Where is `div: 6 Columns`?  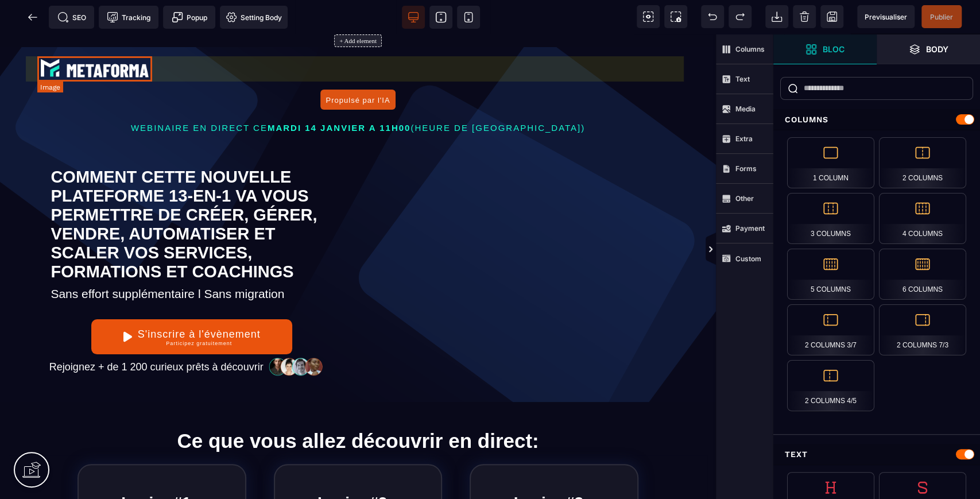 div: 6 Columns is located at coordinates (923, 274).